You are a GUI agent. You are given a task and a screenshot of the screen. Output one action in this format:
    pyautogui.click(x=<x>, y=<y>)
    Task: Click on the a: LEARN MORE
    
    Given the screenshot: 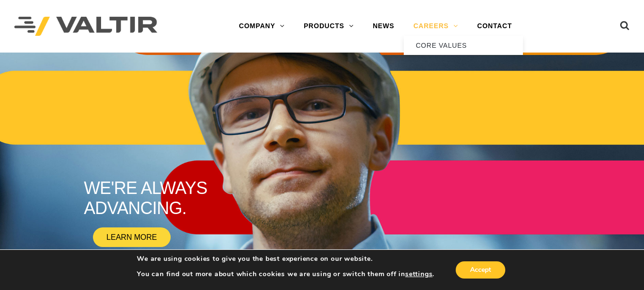 What is the action you would take?
    pyautogui.click(x=132, y=237)
    